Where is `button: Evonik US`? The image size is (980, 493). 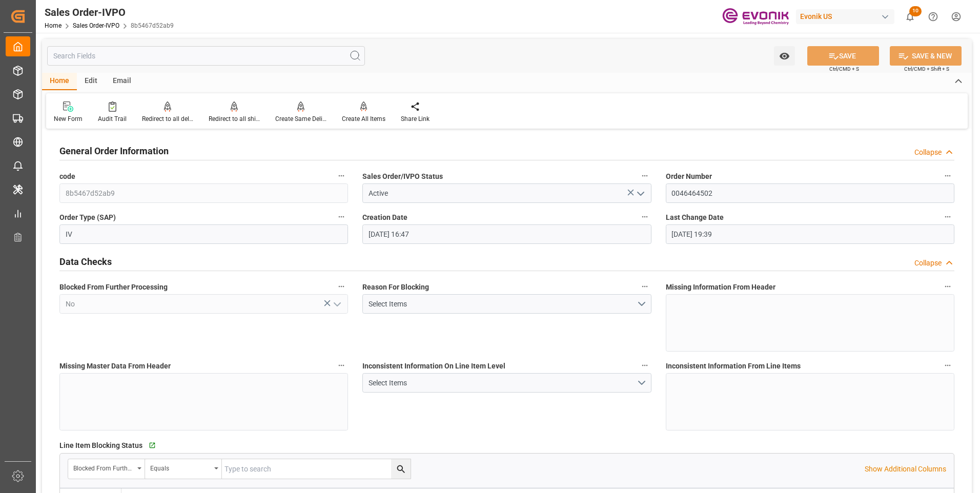 button: Evonik US is located at coordinates (847, 17).